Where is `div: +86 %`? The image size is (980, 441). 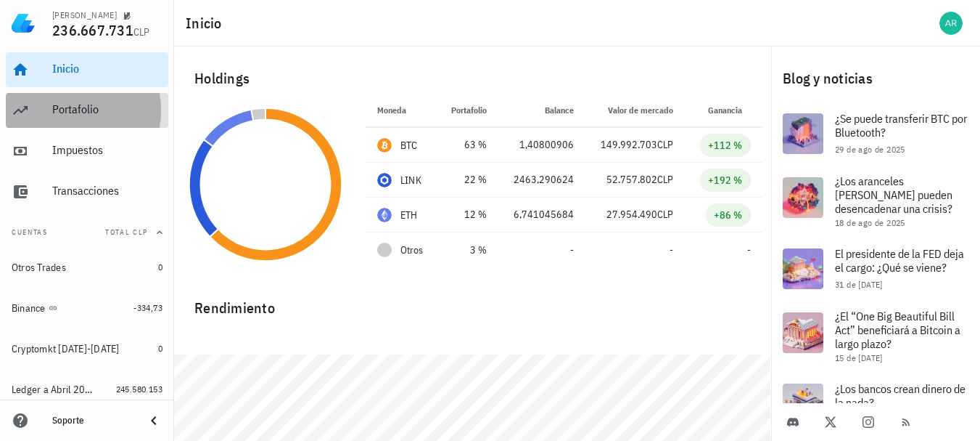 div: +86 % is located at coordinates (728, 215).